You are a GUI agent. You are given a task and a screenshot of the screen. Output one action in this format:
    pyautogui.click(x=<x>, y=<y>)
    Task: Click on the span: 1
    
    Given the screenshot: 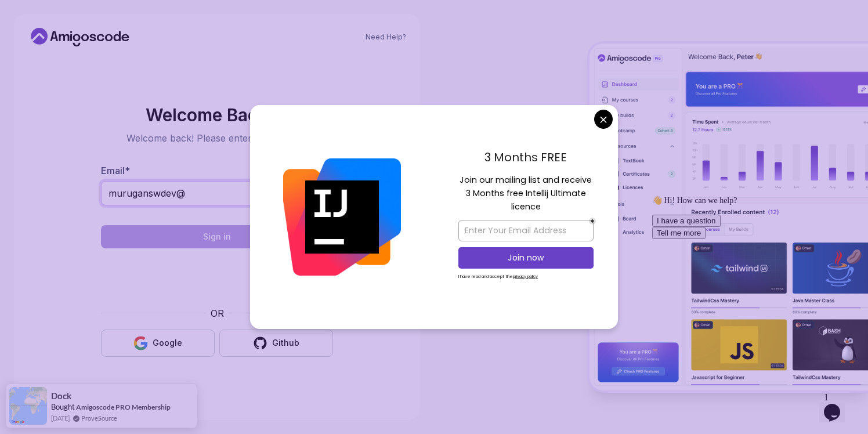 What is the action you would take?
    pyautogui.click(x=7, y=9)
    